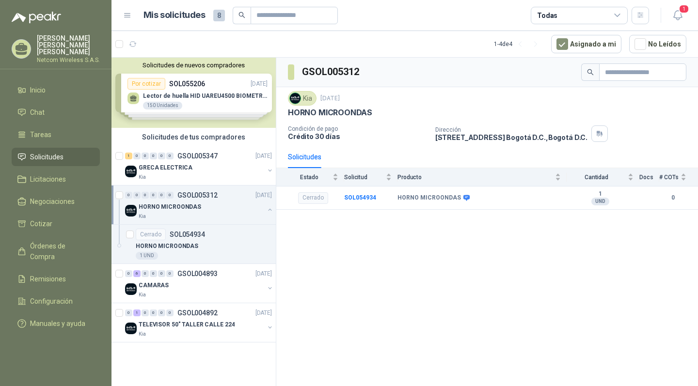 This screenshot has height=386, width=698. I want to click on button: Asignado a mi, so click(586, 44).